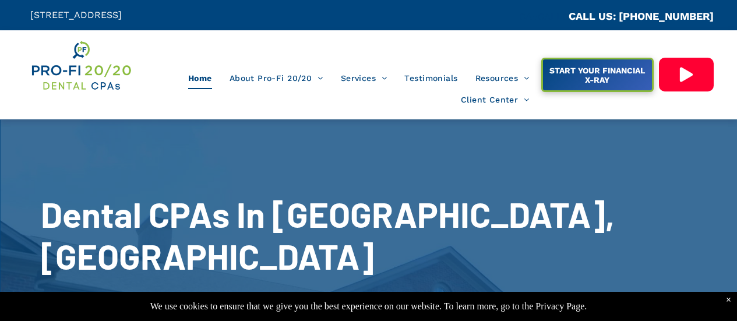 This screenshot has height=321, width=737. I want to click on span: CA::CALLC, so click(543, 16).